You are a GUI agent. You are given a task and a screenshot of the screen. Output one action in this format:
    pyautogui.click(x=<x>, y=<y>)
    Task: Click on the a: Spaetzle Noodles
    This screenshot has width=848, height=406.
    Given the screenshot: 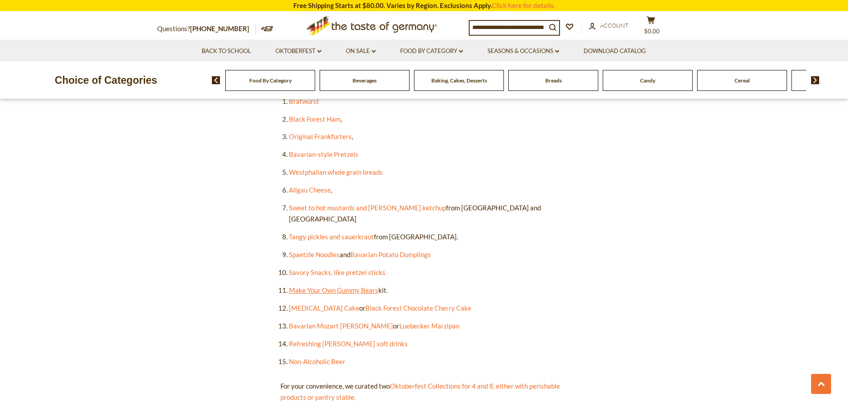 What is the action you would take?
    pyautogui.click(x=314, y=254)
    